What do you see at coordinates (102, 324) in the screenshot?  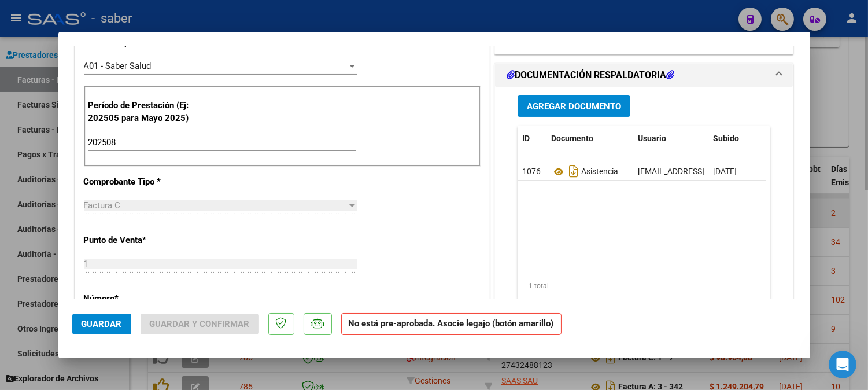 I see `span: Guardar` at bounding box center [102, 324].